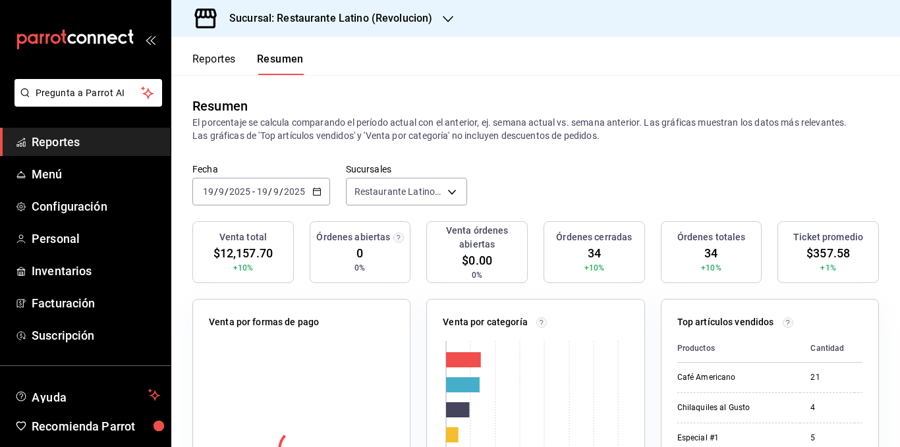  What do you see at coordinates (828, 253) in the screenshot?
I see `span: $357.58` at bounding box center [828, 253].